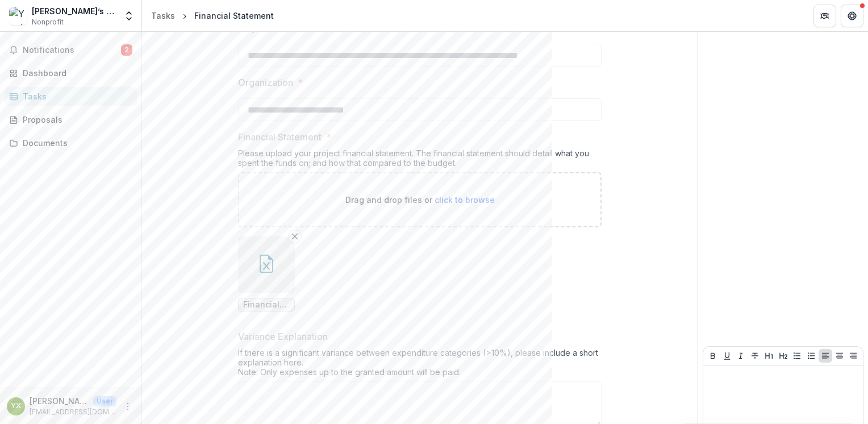 Image resolution: width=868 pixels, height=424 pixels. What do you see at coordinates (420, 199) in the screenshot?
I see `p: Drag and drop files or` at bounding box center [420, 199].